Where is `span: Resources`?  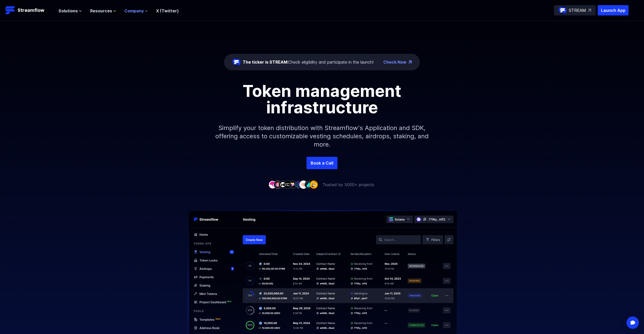 span: Resources is located at coordinates (101, 11).